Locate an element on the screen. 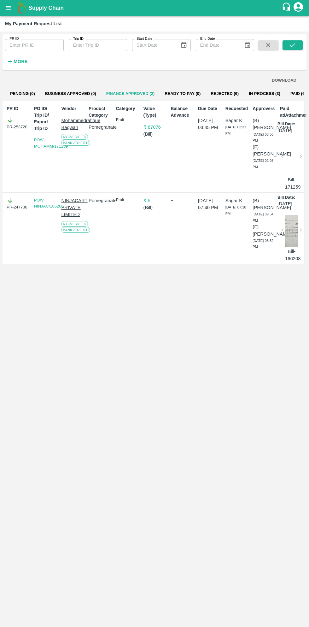  input: Start Date is located at coordinates (154, 45).